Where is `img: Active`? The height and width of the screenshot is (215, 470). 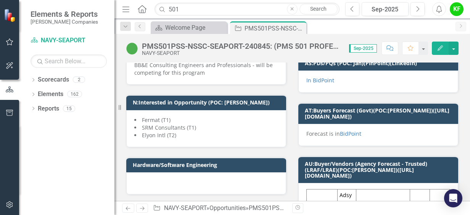 img: Active is located at coordinates (132, 48).